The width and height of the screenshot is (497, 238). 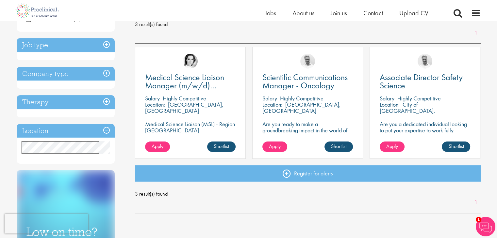 What do you see at coordinates (66, 102) in the screenshot?
I see `h3: Therapy` at bounding box center [66, 102].